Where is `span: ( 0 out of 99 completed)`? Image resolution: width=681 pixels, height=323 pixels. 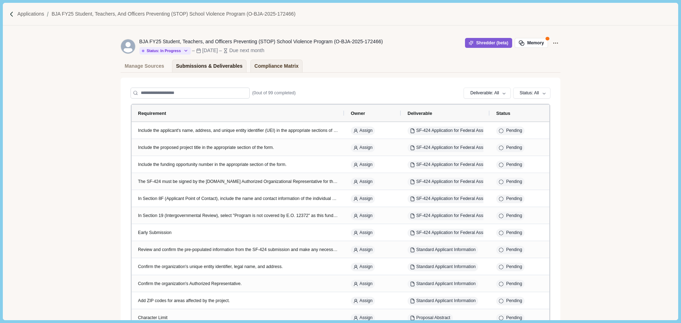
span: ( 0 out of 99 completed) is located at coordinates (274, 93).